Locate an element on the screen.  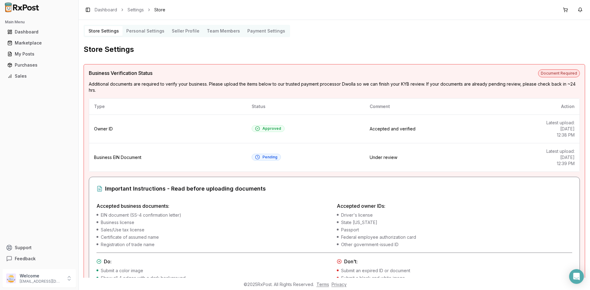
span: Feedback is located at coordinates (25, 259).